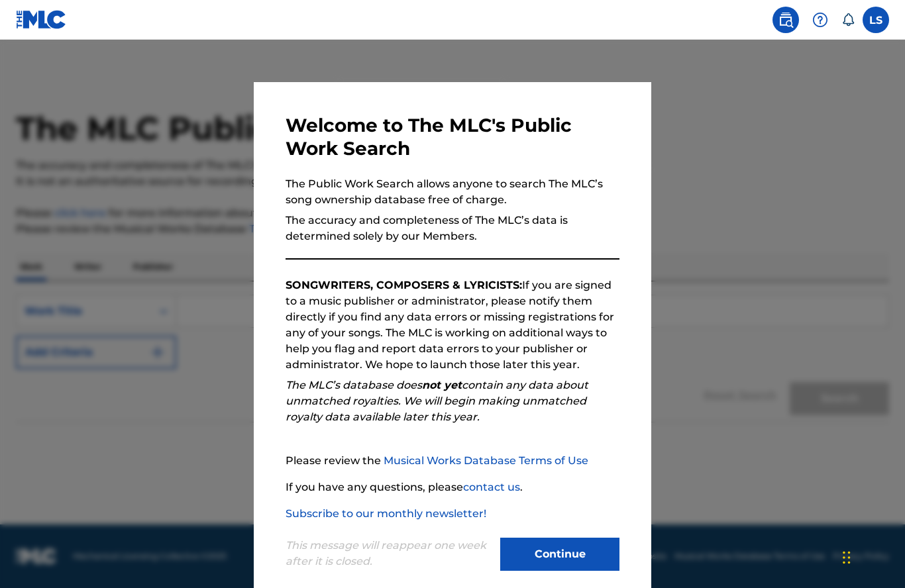 The height and width of the screenshot is (588, 905). Describe the element at coordinates (846, 557) in the screenshot. I see `div: Drag` at that location.